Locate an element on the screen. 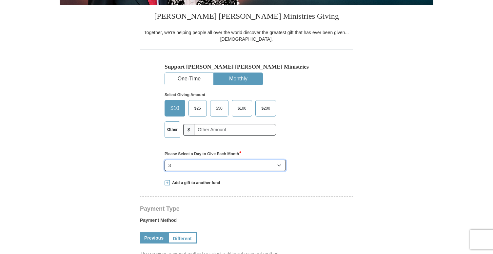 The height and width of the screenshot is (254, 493). h4: Payment Type is located at coordinates (247, 209).